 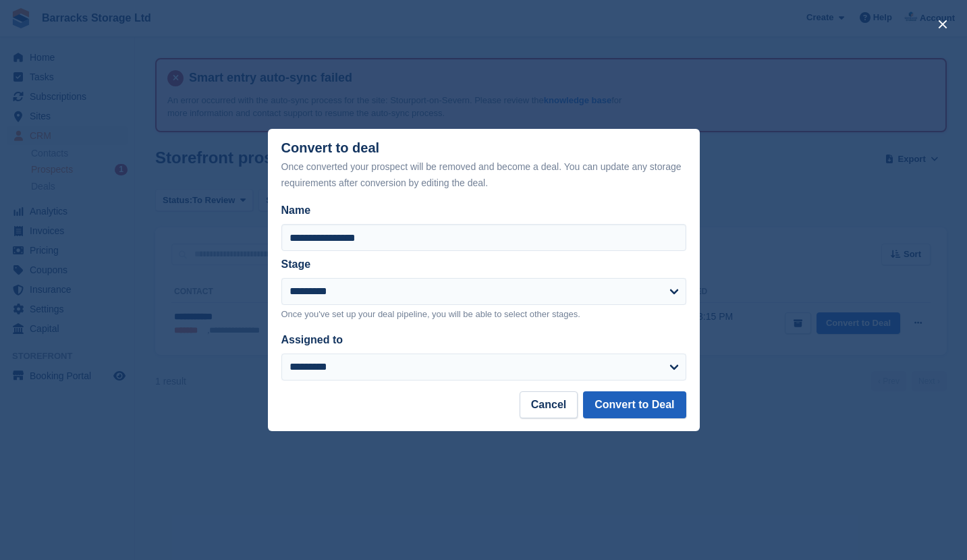 I want to click on button: close, so click(x=943, y=24).